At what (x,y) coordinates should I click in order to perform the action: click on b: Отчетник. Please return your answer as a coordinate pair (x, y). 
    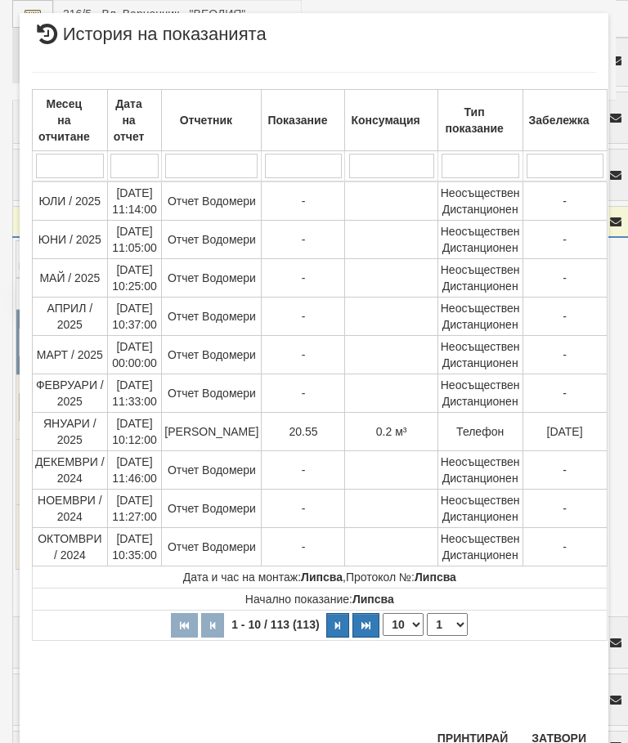
    Looking at the image, I should click on (206, 120).